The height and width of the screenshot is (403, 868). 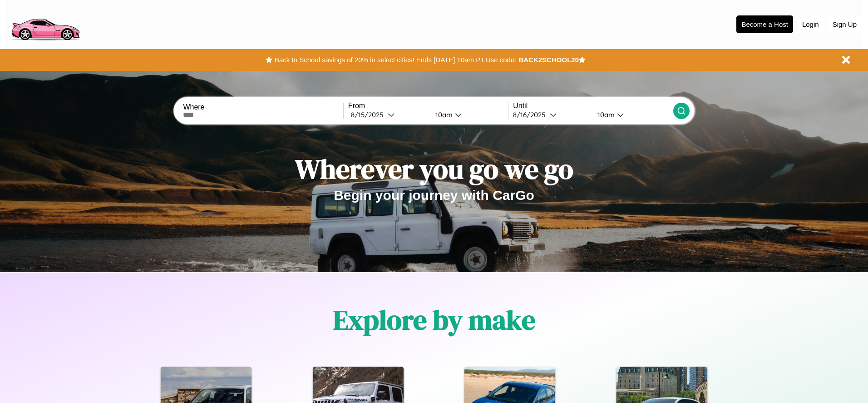 What do you see at coordinates (593, 105) in the screenshot?
I see `label: Until` at bounding box center [593, 105].